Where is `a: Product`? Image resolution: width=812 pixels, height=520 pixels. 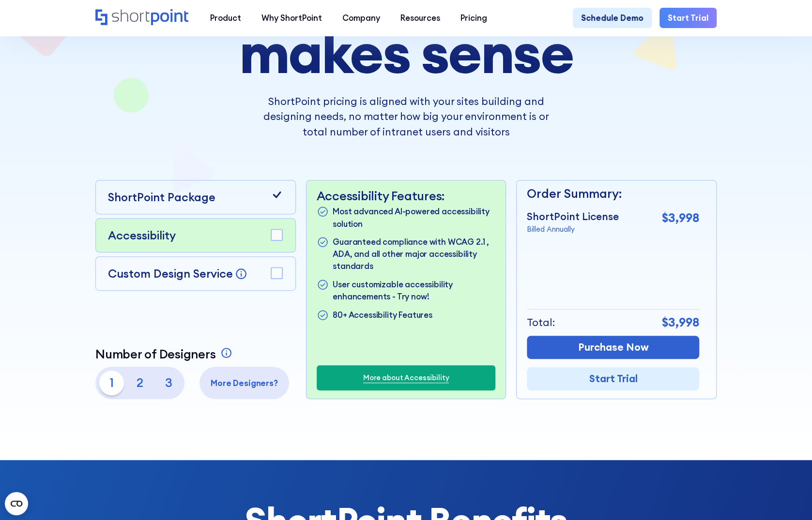 a: Product is located at coordinates (226, 18).